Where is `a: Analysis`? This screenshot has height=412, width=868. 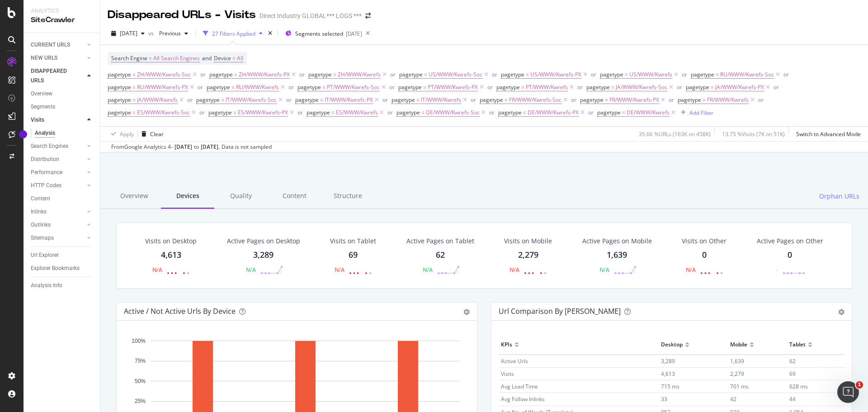
a: Analysis is located at coordinates (64, 133).